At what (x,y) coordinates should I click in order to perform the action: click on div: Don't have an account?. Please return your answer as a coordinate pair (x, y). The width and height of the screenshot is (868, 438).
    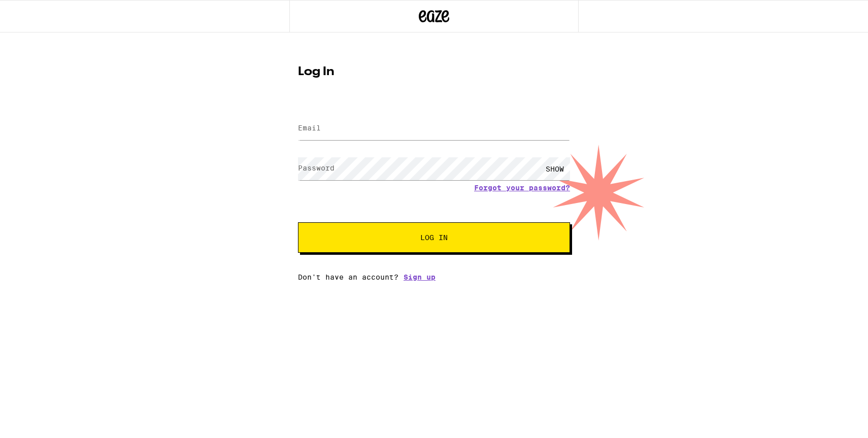
    Looking at the image, I should click on (434, 277).